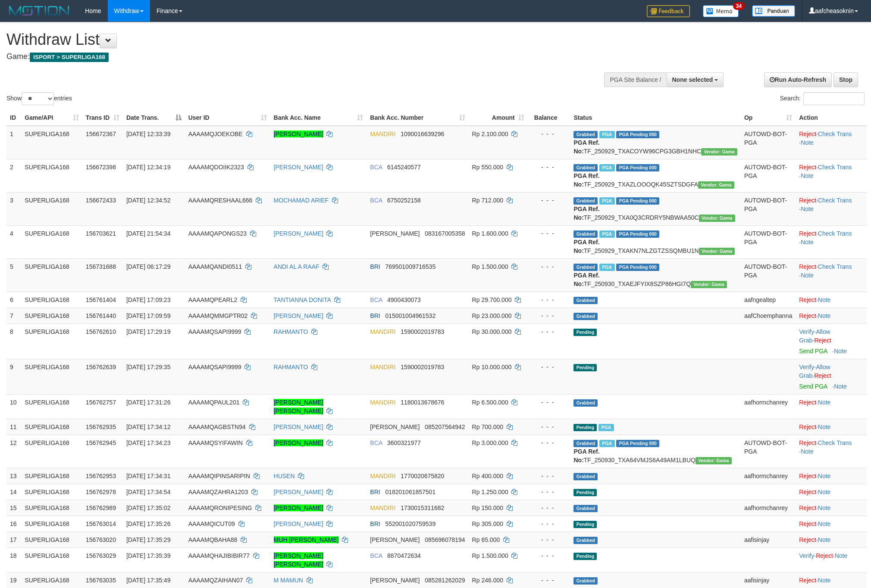 This screenshot has height=588, width=871. Describe the element at coordinates (768, 299) in the screenshot. I see `td: aafngealtep` at that location.